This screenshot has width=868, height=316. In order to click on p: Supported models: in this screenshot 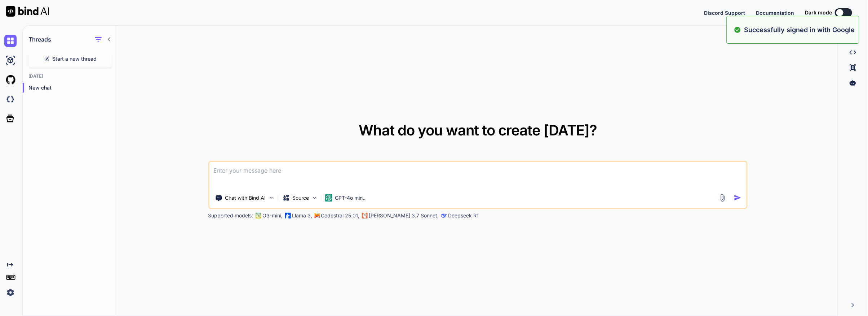, I will do `click(230, 216)`.